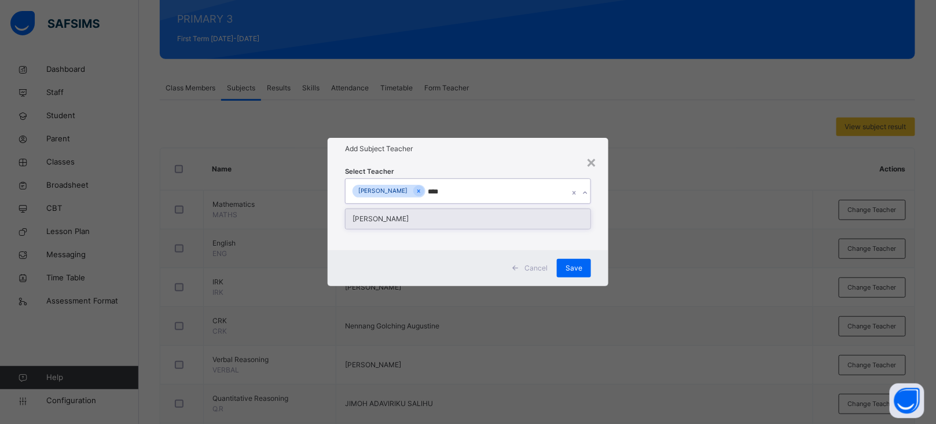 The width and height of the screenshot is (936, 424). Describe the element at coordinates (907, 401) in the screenshot. I see `button: Open asap` at that location.